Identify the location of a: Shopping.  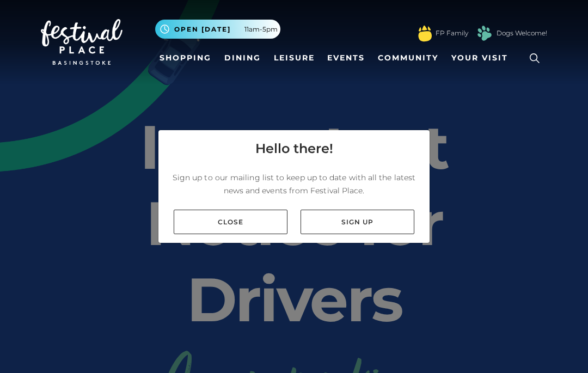
(185, 58).